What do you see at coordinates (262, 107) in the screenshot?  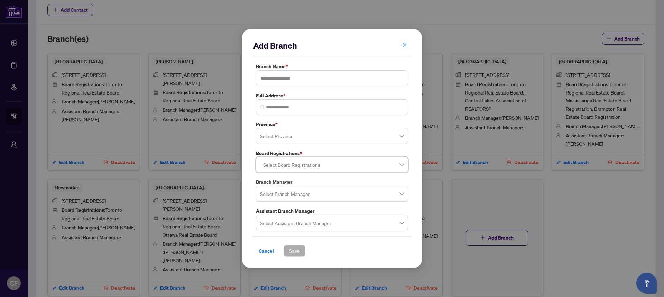 I see `img: search_icon` at bounding box center [262, 107].